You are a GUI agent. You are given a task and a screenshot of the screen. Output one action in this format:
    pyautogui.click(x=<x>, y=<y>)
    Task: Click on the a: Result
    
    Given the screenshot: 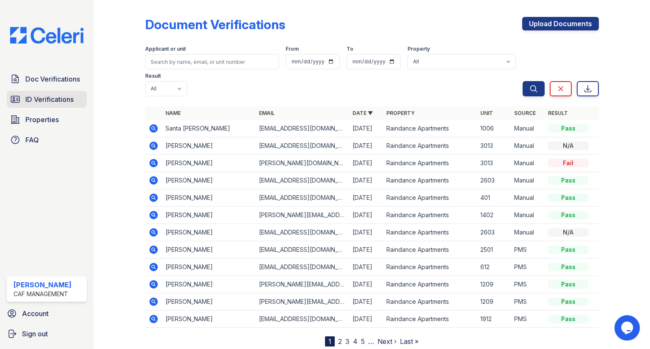 What is the action you would take?
    pyautogui.click(x=558, y=113)
    